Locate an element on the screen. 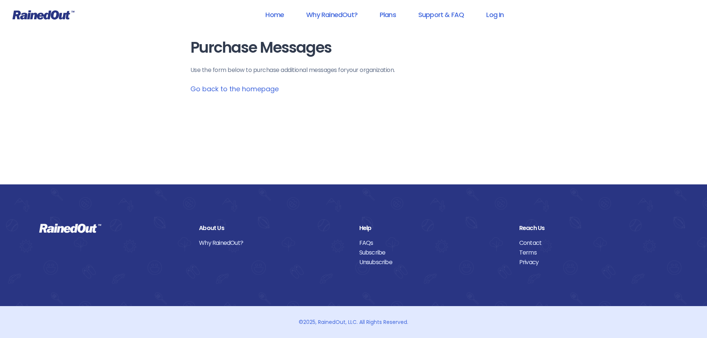 Image resolution: width=707 pixels, height=338 pixels. a: Terms is located at coordinates (594, 253).